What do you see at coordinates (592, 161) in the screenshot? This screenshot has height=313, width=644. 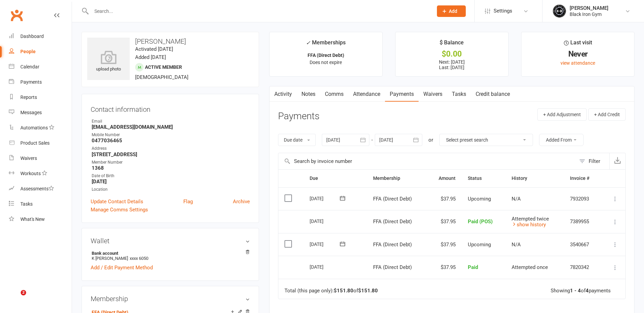 I see `button: Filter` at bounding box center [592, 161].